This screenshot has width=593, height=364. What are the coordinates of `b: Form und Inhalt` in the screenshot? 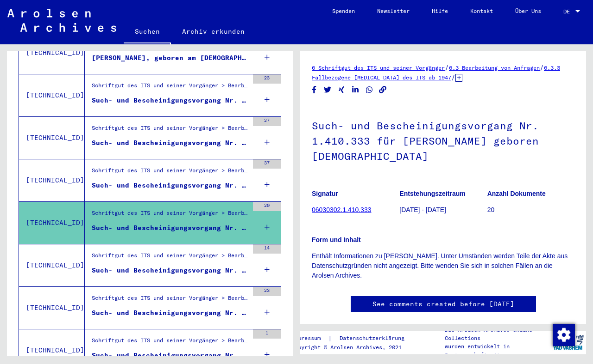 It's located at (336, 240).